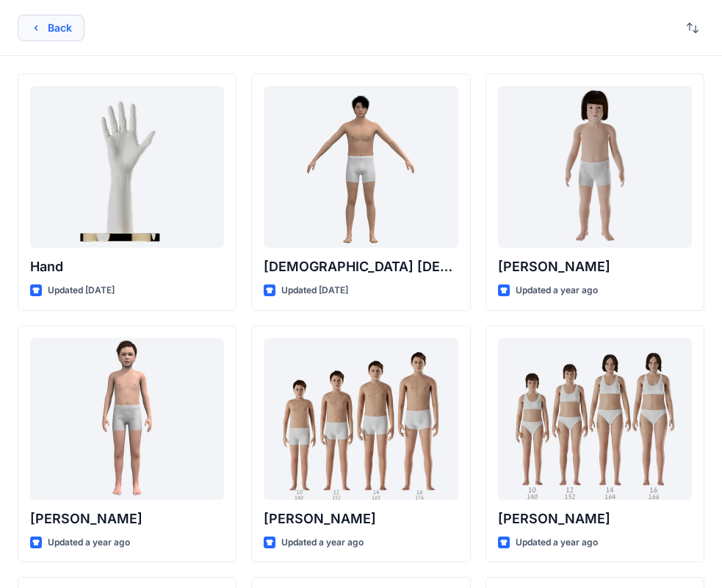  Describe the element at coordinates (595, 167) in the screenshot. I see `a: Charlie` at that location.